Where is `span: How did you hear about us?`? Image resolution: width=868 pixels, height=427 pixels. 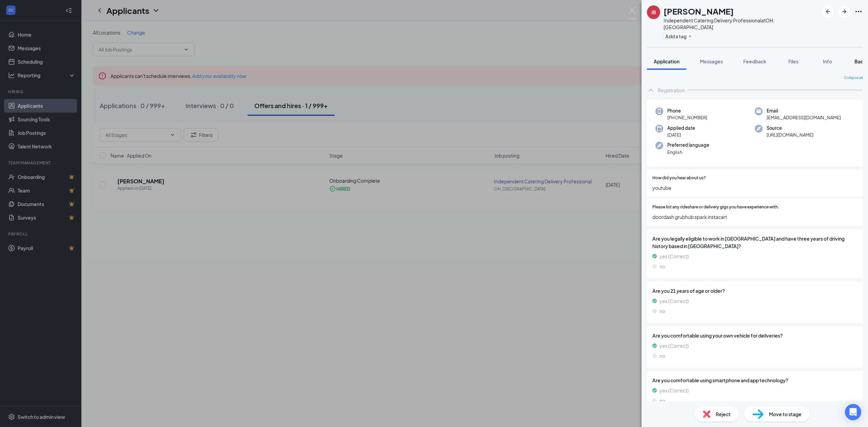 span: How did you hear about us? is located at coordinates (679, 178).